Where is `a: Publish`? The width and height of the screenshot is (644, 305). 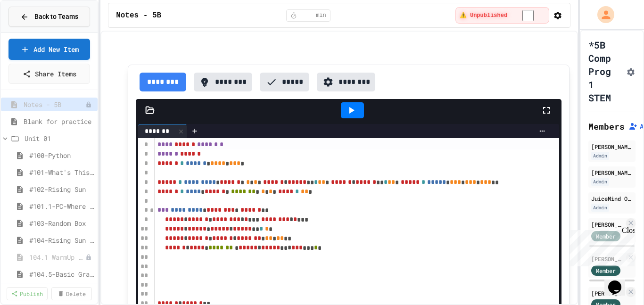 a: Publish is located at coordinates (27, 293).